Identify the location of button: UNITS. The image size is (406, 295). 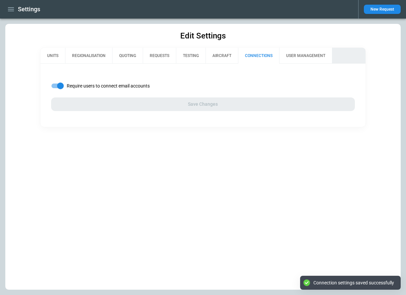
(53, 56).